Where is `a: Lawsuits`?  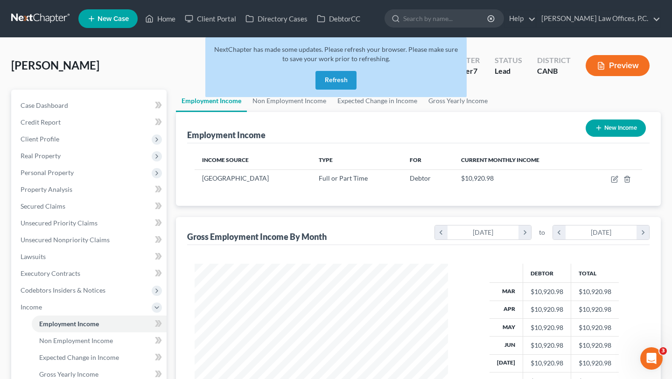 a: Lawsuits is located at coordinates (90, 257).